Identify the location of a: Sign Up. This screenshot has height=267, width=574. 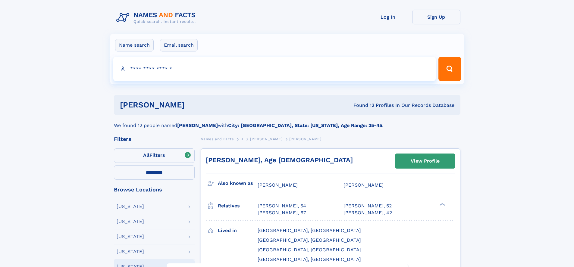
(437, 17).